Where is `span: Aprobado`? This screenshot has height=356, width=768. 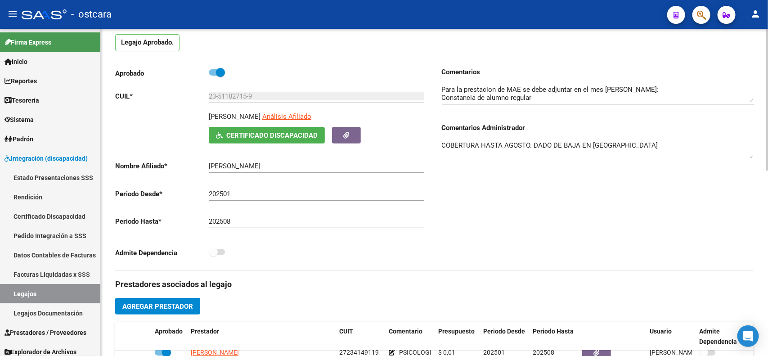 span: Aprobado is located at coordinates (169, 331).